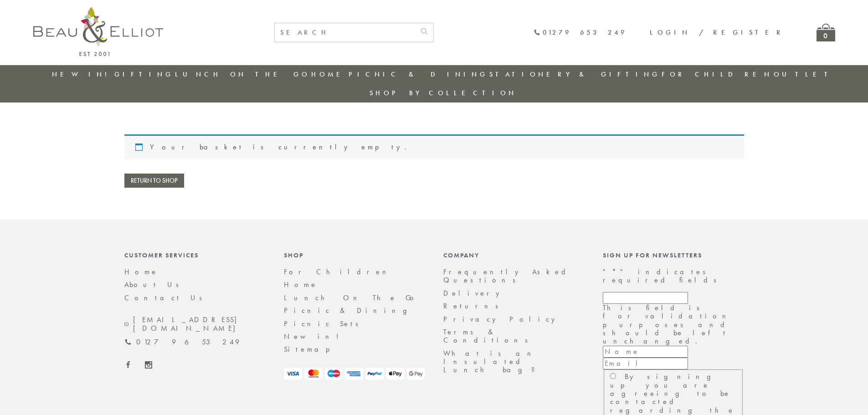 The height and width of the screenshot is (415, 868). What do you see at coordinates (354, 255) in the screenshot?
I see `div: Shop` at bounding box center [354, 255].